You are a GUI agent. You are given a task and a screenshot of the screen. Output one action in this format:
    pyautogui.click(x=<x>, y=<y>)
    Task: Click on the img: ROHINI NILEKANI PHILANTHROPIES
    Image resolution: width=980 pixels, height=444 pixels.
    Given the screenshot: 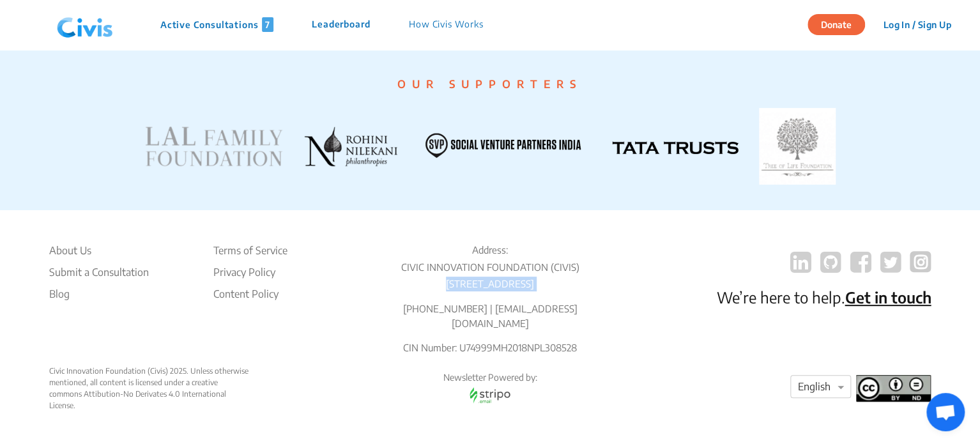 What is the action you would take?
    pyautogui.click(x=350, y=146)
    